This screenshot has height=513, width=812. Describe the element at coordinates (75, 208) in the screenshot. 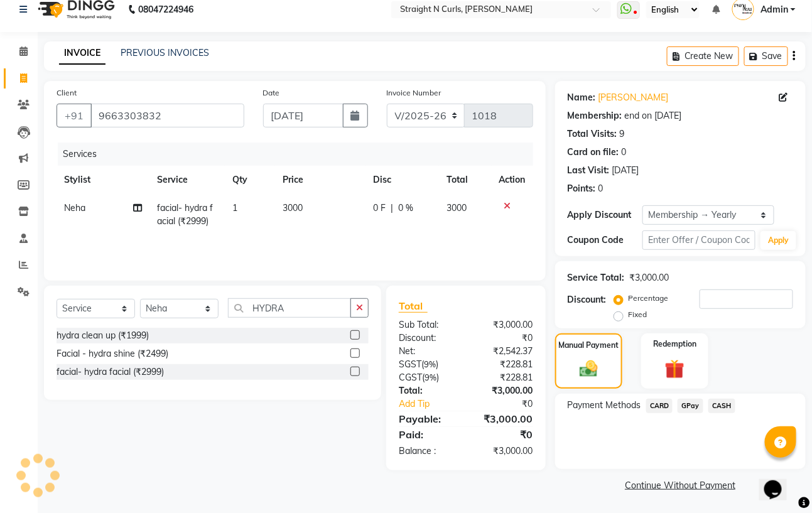

I see `span: Neha` at that location.